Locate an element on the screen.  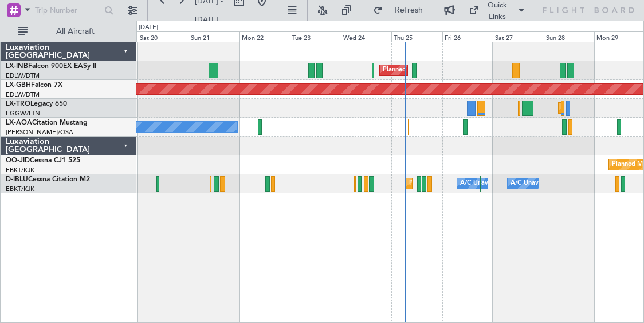
span: LX-GBH is located at coordinates (18, 85).